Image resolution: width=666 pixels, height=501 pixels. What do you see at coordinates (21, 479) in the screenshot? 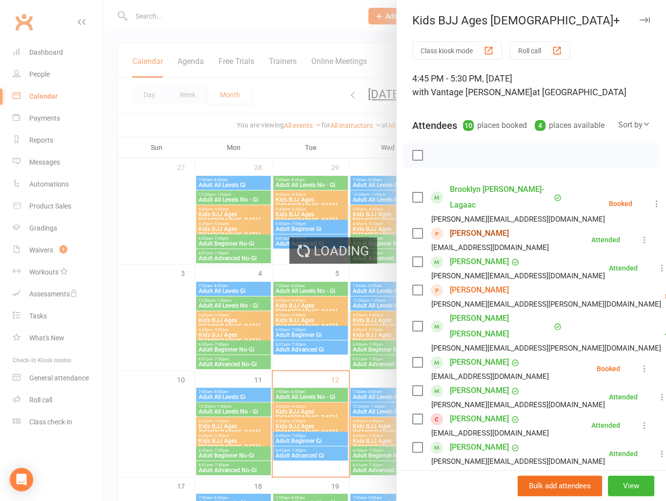
I see `div: Open Intercom Messenger` at bounding box center [21, 479].